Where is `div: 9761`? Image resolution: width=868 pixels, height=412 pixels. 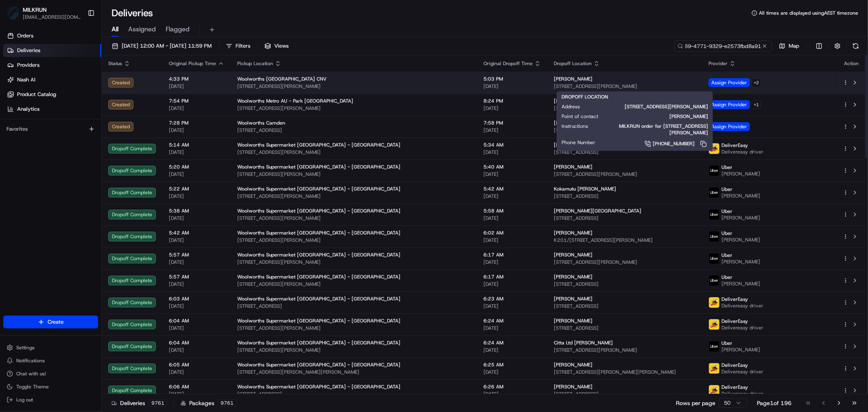
div: 9761 is located at coordinates (158, 403).